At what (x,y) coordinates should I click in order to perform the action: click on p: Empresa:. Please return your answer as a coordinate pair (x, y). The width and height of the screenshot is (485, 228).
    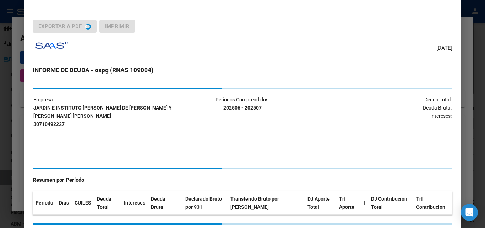
    Looking at the image, I should click on (103, 112).